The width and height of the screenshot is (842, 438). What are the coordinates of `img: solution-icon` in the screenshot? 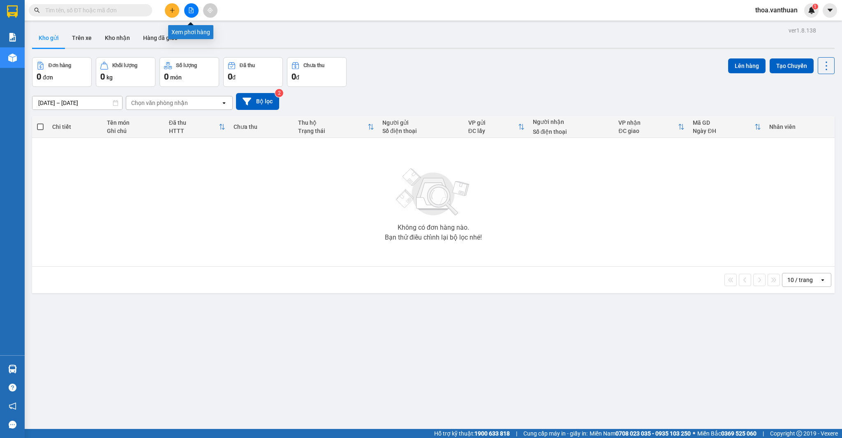 It's located at (12, 37).